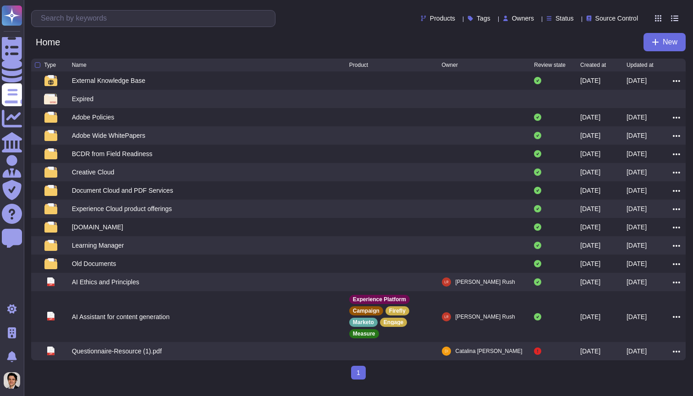 Image resolution: width=693 pixels, height=396 pixels. What do you see at coordinates (639, 65) in the screenshot?
I see `span: Updated at` at bounding box center [639, 65].